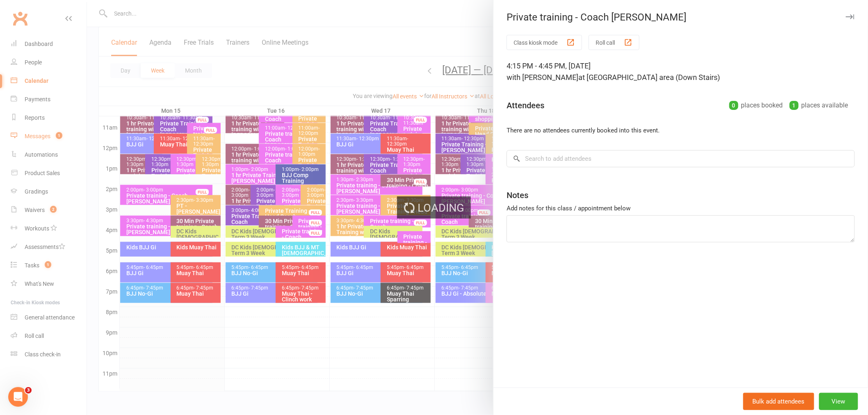 Image resolution: width=868 pixels, height=415 pixels. What do you see at coordinates (517, 196) in the screenshot?
I see `div: Notes` at bounding box center [517, 196].